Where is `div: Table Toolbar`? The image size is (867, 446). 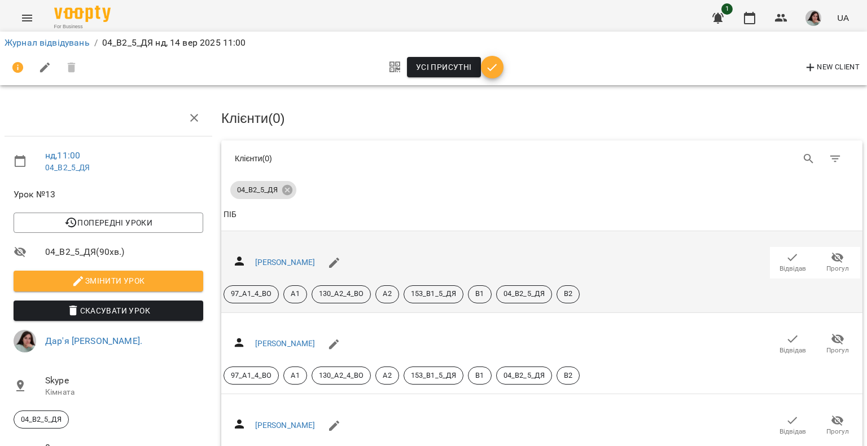
div: Table Toolbar is located at coordinates (542, 159).